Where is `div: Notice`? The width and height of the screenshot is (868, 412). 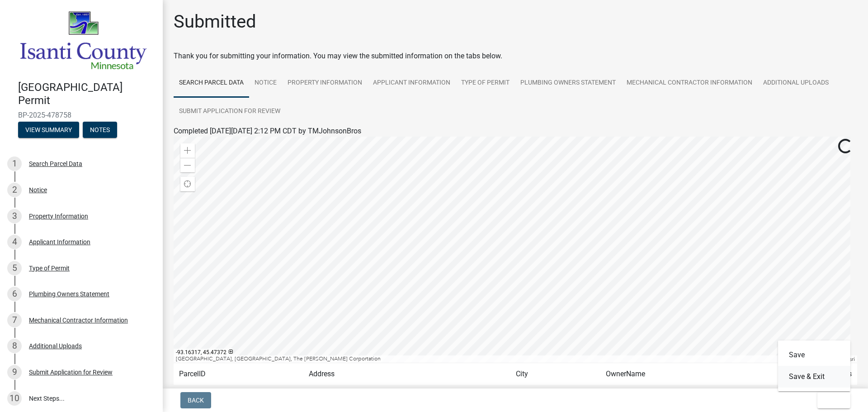
div: Notice is located at coordinates (38, 190).